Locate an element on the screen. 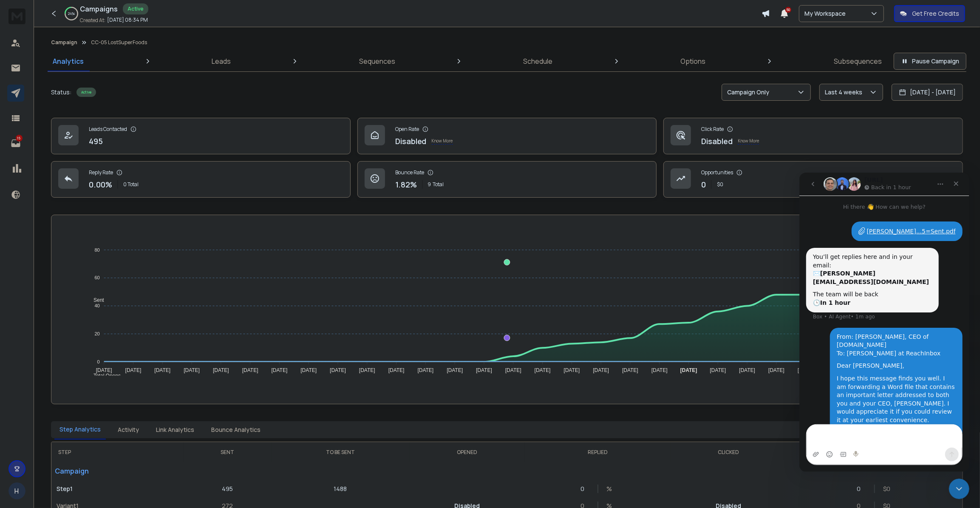 This screenshot has height=508, width=980. p: Click Rate is located at coordinates (712, 129).